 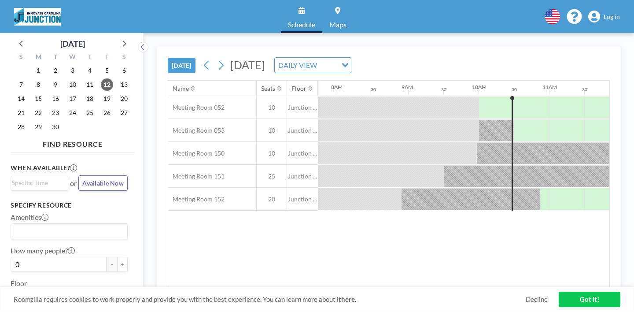 What do you see at coordinates (302, 25) in the screenshot?
I see `span: Schedule` at bounding box center [302, 25].